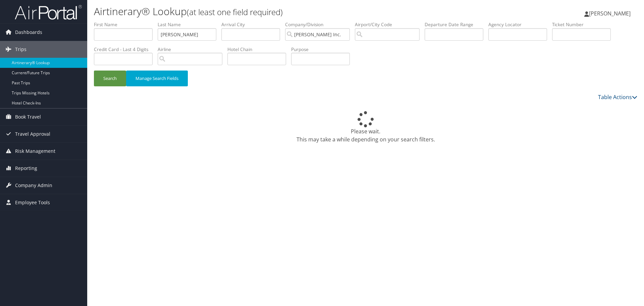  Describe the element at coordinates (110, 78) in the screenshot. I see `button: Search` at that location.